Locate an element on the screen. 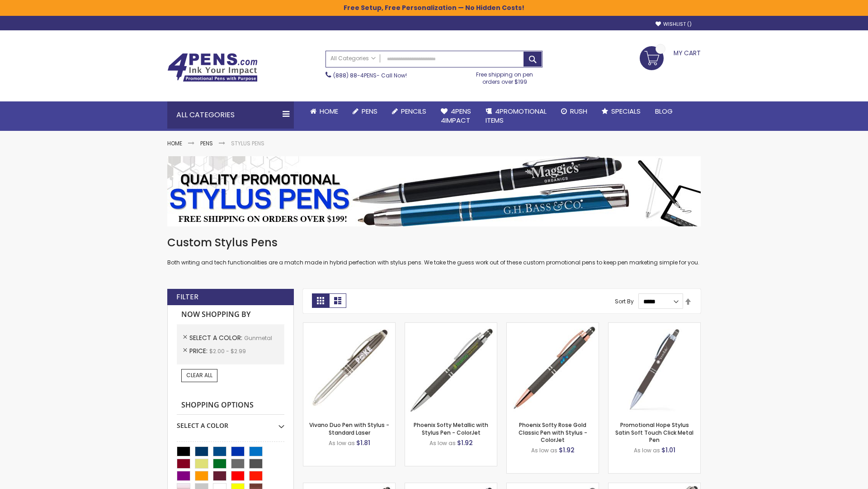  img: Stylus Pens is located at coordinates (434, 191).